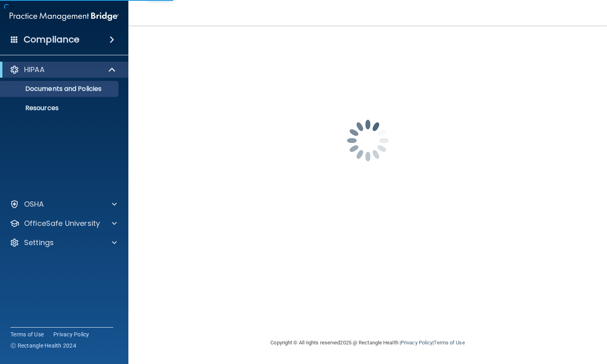 This screenshot has width=607, height=364. Describe the element at coordinates (43, 346) in the screenshot. I see `span: Ⓒ Rectangle Health 2024` at that location.